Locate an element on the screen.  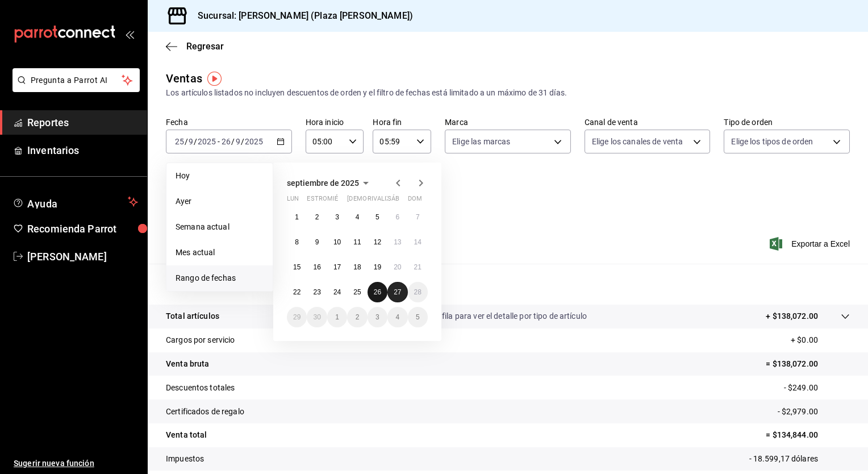
button: 27 de septiembre de 2025 is located at coordinates (397, 292).